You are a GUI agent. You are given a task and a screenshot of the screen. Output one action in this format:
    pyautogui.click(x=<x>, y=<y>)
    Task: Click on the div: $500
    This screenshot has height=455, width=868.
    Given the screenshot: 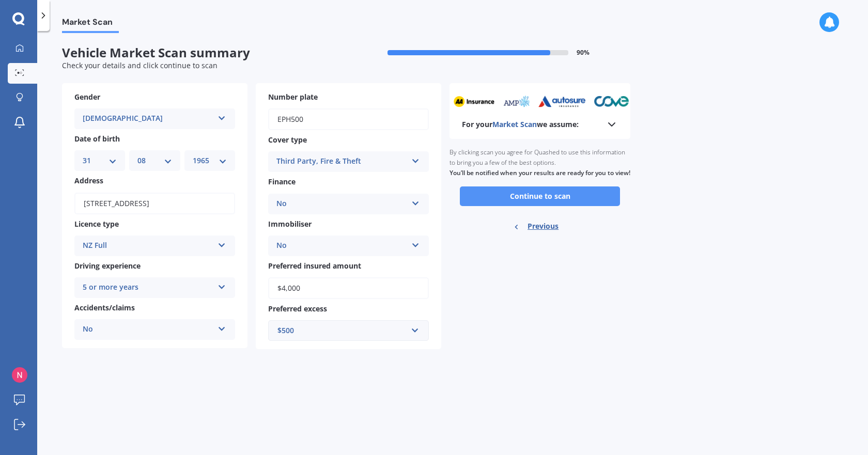 What is the action you would take?
    pyautogui.click(x=342, y=330)
    